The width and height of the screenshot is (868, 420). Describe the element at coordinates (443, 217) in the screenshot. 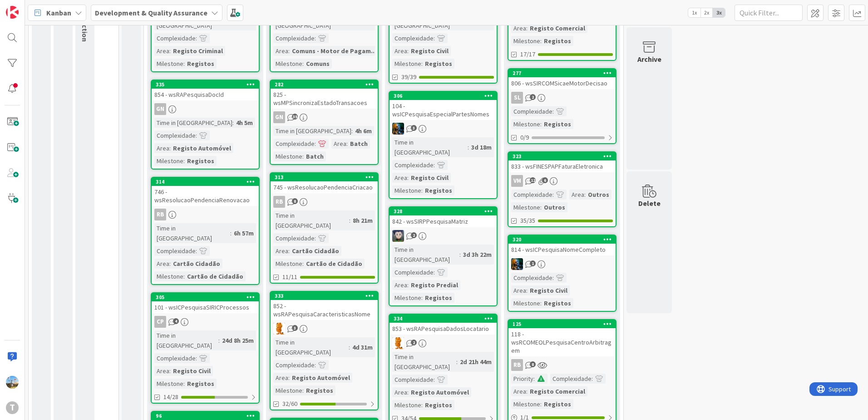

I see `div: 328842 - wsSIRPPesquisaMatriz` at that location.